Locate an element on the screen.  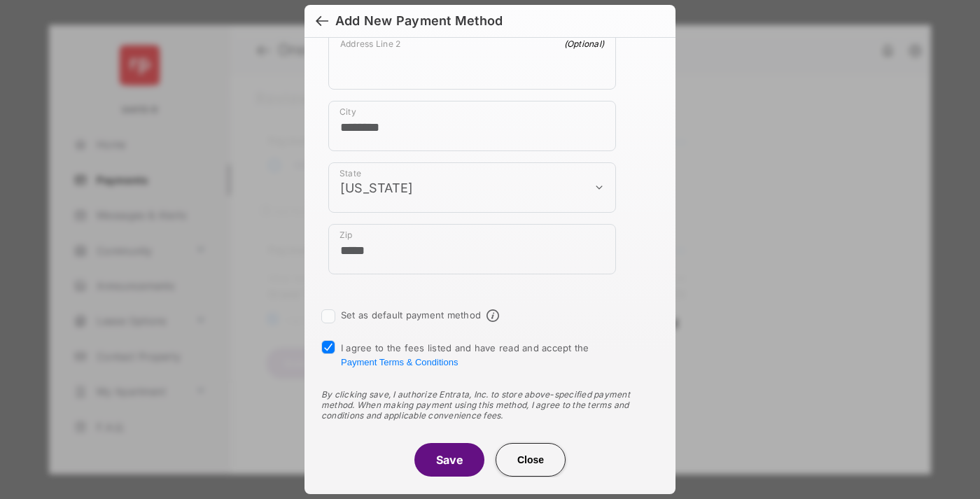
span: I agree to the fees listed and have read and accept the is located at coordinates (465, 355).